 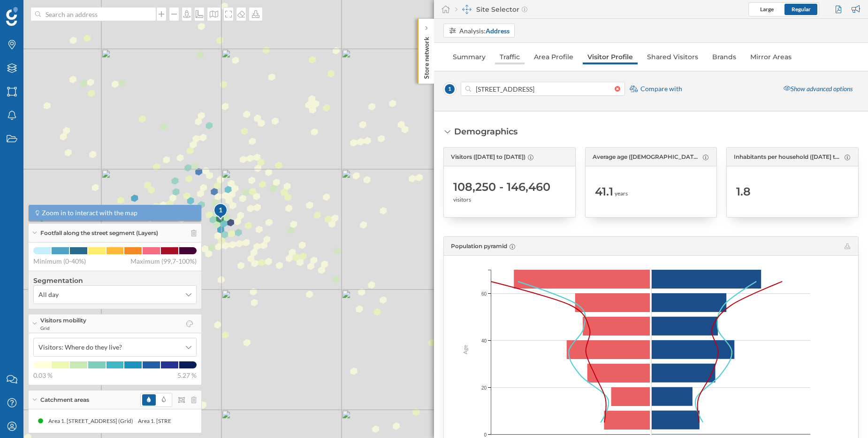 I want to click on img: dashboards-manager.svg, so click(x=466, y=10).